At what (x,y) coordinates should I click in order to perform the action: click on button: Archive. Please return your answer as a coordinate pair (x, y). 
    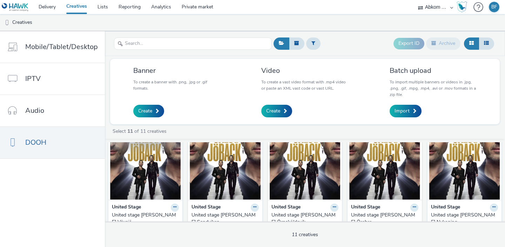
    Looking at the image, I should click on (443, 43).